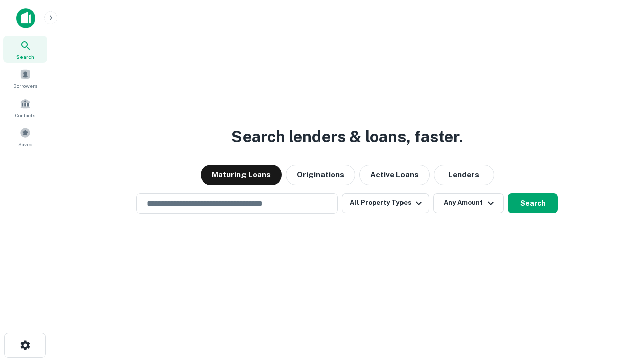 This screenshot has width=644, height=362. Describe the element at coordinates (25, 18) in the screenshot. I see `img: capitalize-icon.png` at that location.